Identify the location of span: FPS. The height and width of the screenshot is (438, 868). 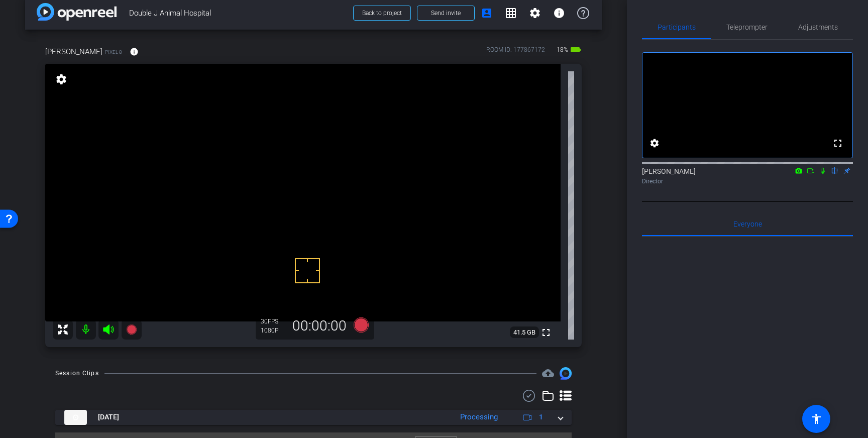
(273, 322).